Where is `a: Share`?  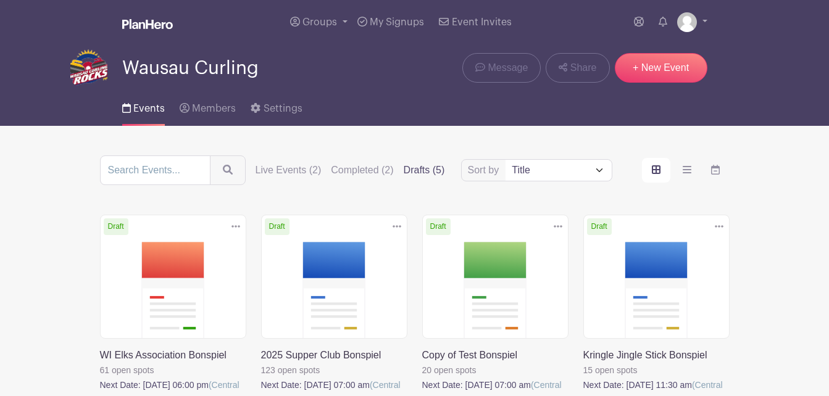
a: Share is located at coordinates (577, 68).